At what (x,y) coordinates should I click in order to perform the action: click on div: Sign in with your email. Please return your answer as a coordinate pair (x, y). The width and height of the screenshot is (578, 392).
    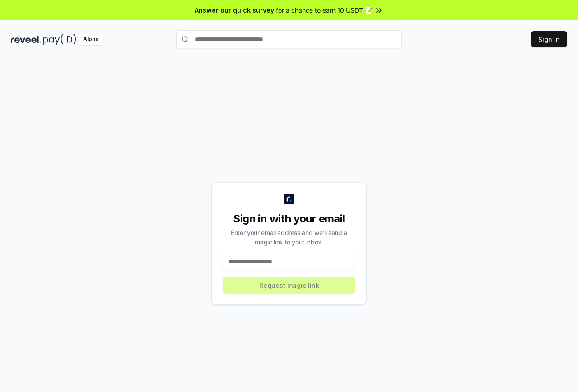
    Looking at the image, I should click on (289, 219).